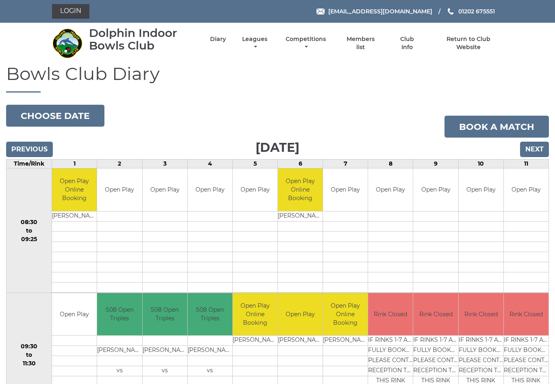 This screenshot has width=555, height=384. I want to click on td: 10, so click(481, 164).